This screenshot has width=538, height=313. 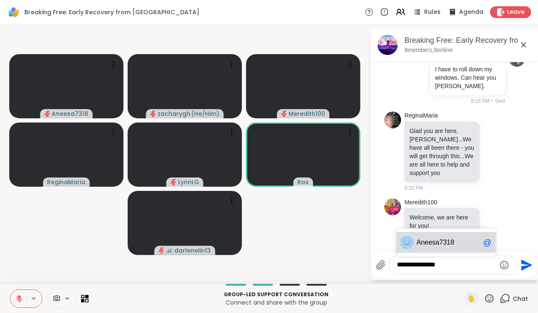 I want to click on span: Chat, so click(x=520, y=299).